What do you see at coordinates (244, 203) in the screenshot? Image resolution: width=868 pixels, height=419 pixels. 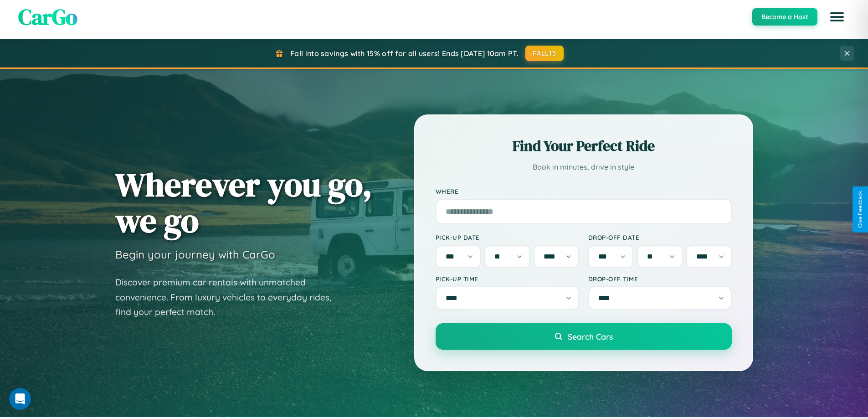 I see `h1: Wherever you go, we go` at bounding box center [244, 203].